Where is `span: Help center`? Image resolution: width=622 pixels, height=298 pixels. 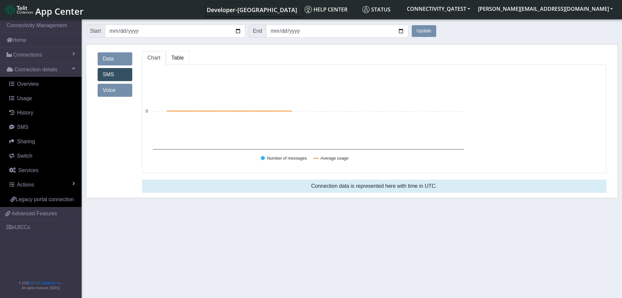
span: Help center is located at coordinates (326, 9).